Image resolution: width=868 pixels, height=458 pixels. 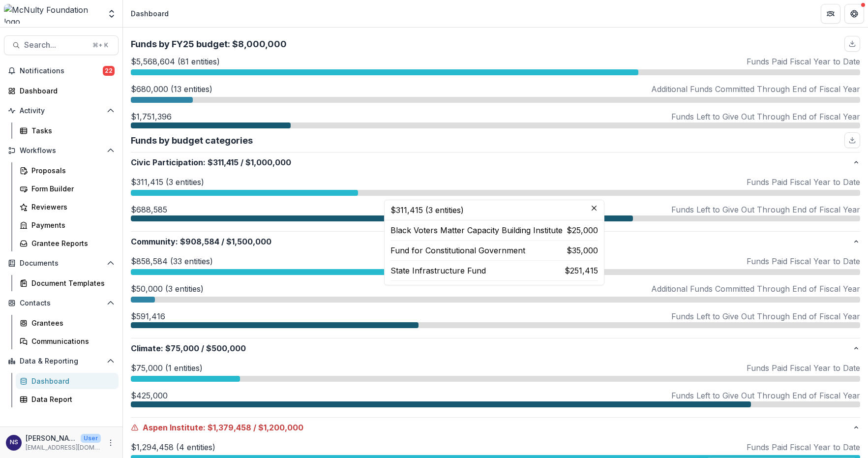 What do you see at coordinates (149, 395) in the screenshot?
I see `p: $425,000` at bounding box center [149, 395].